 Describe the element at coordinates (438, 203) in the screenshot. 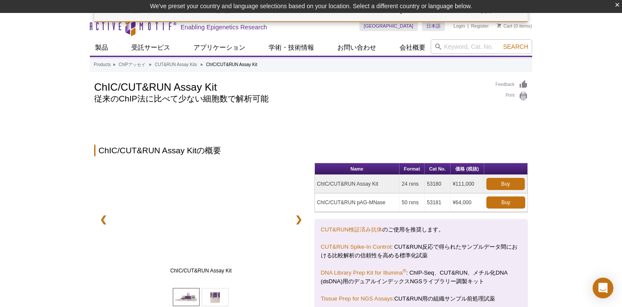

I see `td: 53181` at that location.